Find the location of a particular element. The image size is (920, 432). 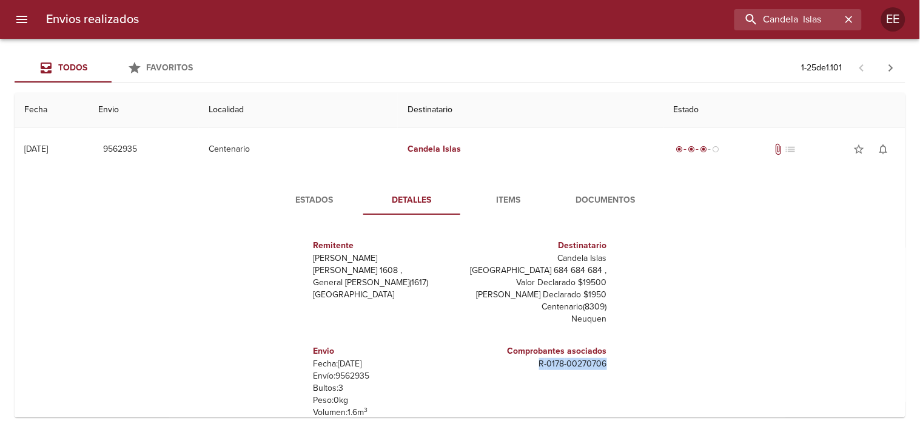

th: Destinatario is located at coordinates (531, 110).